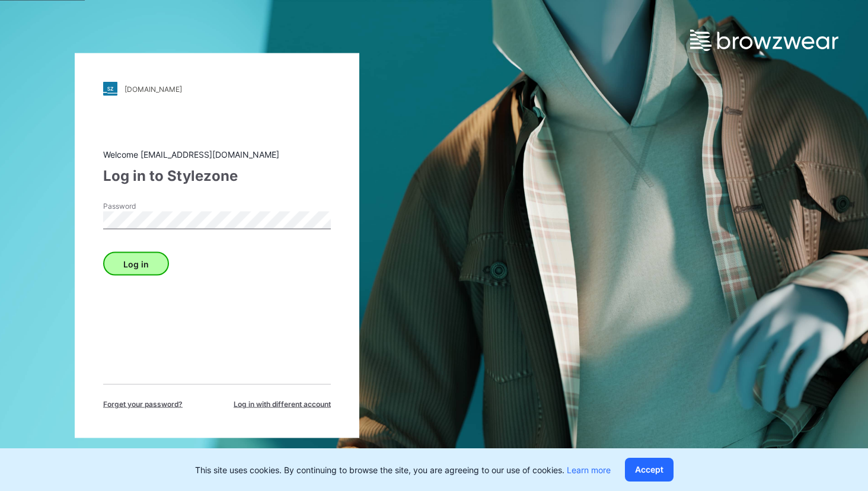 This screenshot has height=491, width=868. Describe the element at coordinates (217, 176) in the screenshot. I see `div: Log in to Stylezone` at that location.